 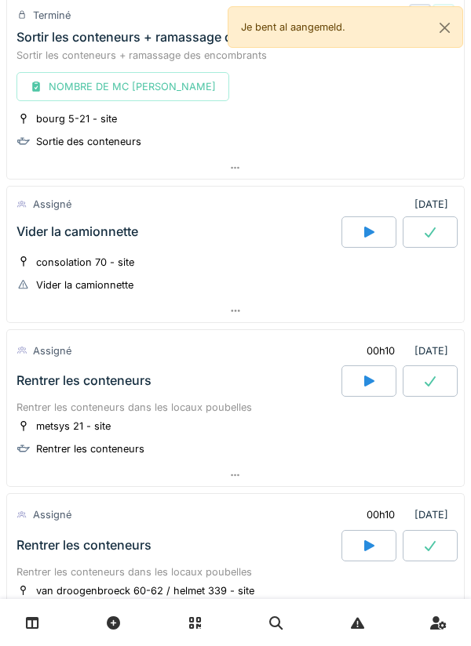 I want to click on div: ME, so click(x=420, y=15).